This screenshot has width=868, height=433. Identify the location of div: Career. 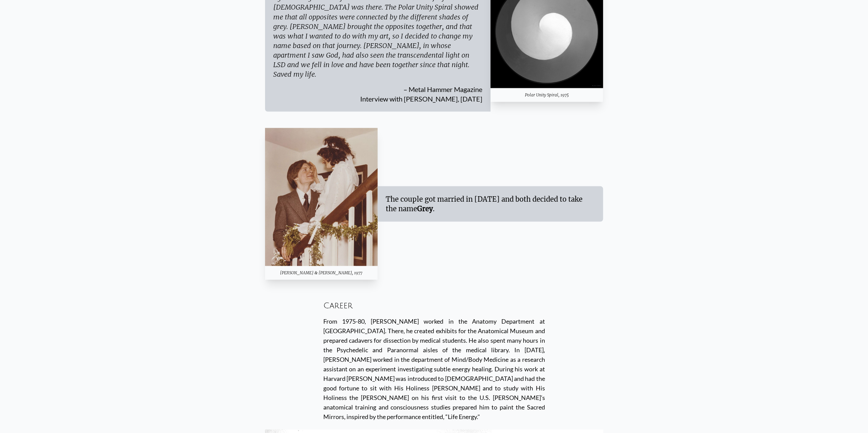
(434, 305).